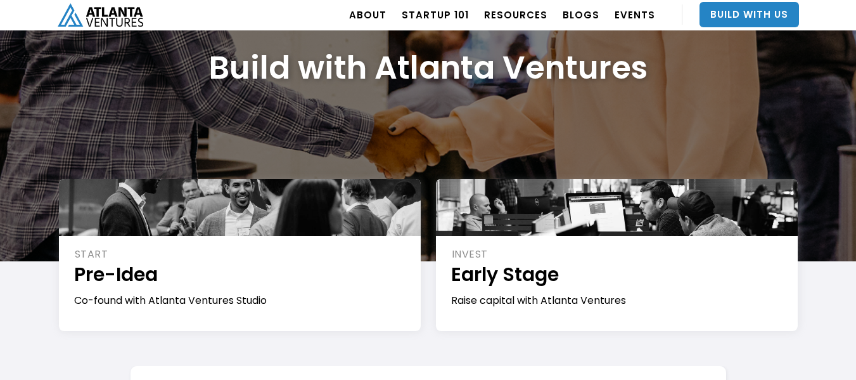 This screenshot has height=380, width=856. I want to click on a: STARTPre-IdeaCo-found with Atlanta Ventures Studio, so click(240, 255).